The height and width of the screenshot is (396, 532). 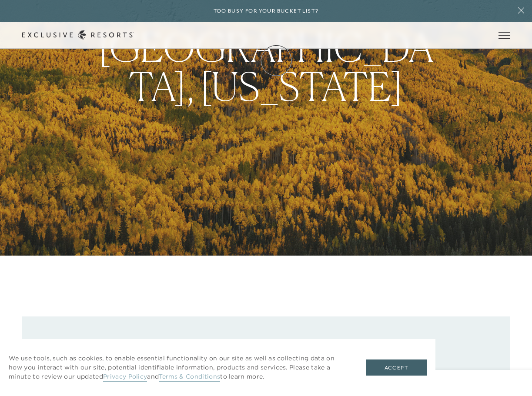 What do you see at coordinates (396, 368) in the screenshot?
I see `button: Accept` at bounding box center [396, 368].